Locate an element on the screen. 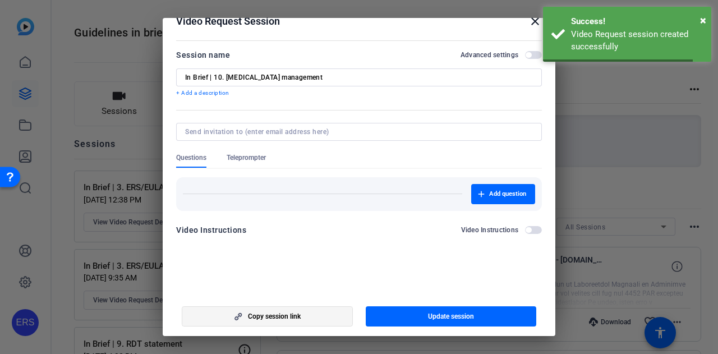  span: Teleprompter is located at coordinates (246, 158).